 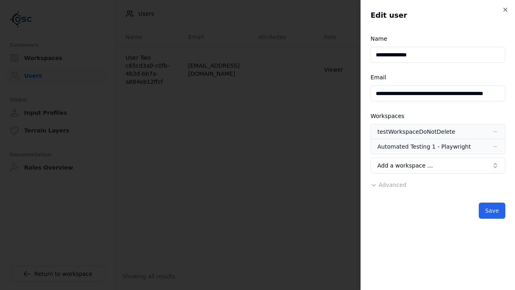 I want to click on div: Automated Testing 1 - Playwright, so click(x=424, y=146).